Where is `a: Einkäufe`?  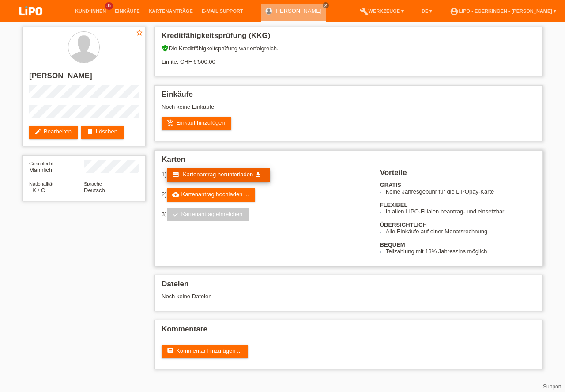
a: Einkäufe is located at coordinates (127, 11).